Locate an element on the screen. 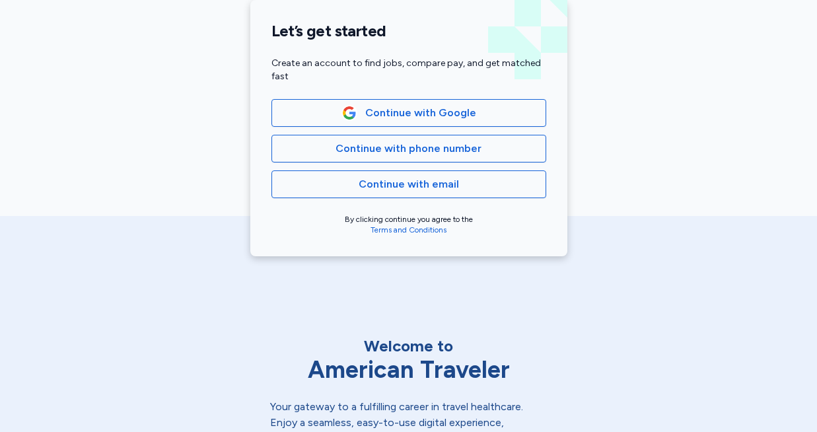 Image resolution: width=817 pixels, height=432 pixels. img: Google Logo is located at coordinates (349, 113).